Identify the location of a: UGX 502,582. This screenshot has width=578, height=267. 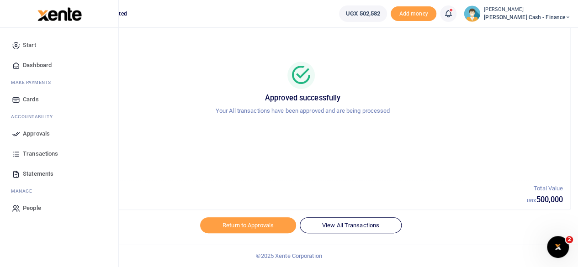
(363, 14).